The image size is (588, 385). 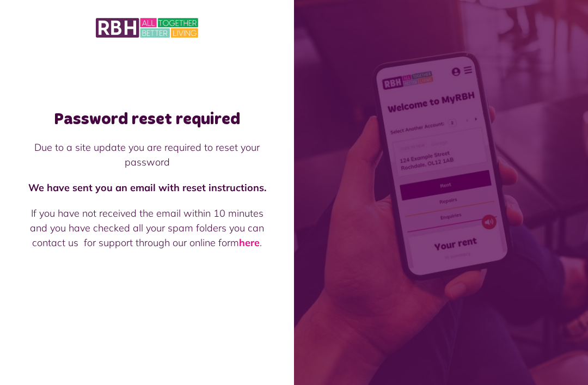 I want to click on a: here, so click(x=250, y=242).